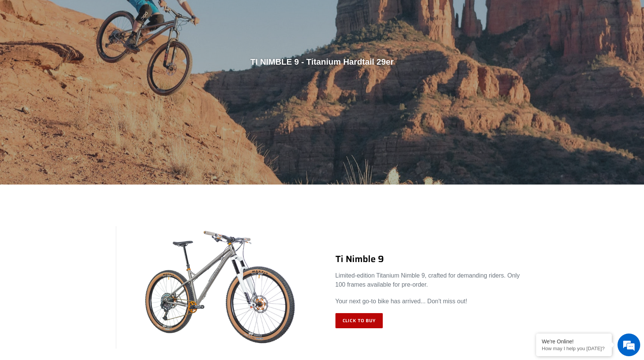 This screenshot has width=644, height=360. I want to click on div: We're Online!, so click(574, 342).